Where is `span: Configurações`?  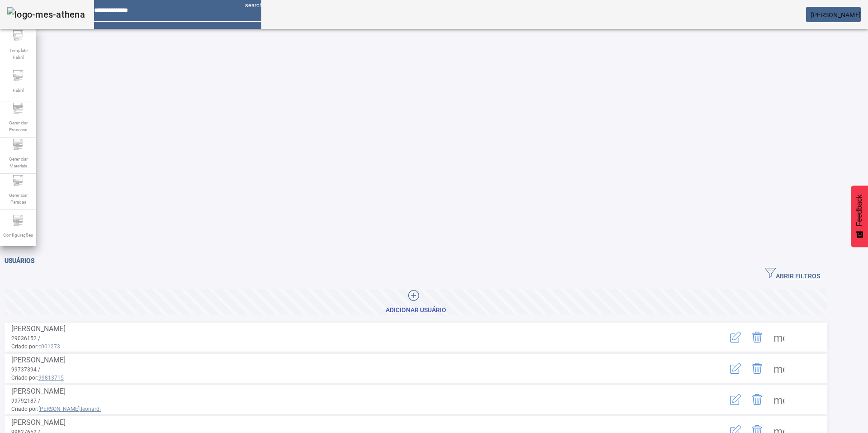
span: Configurações is located at coordinates (18, 235).